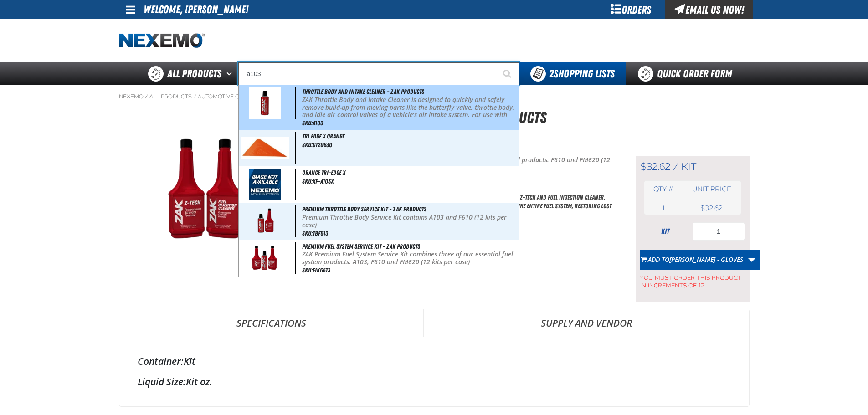  I want to click on span: Orange Tri-Edge X, so click(324, 173).